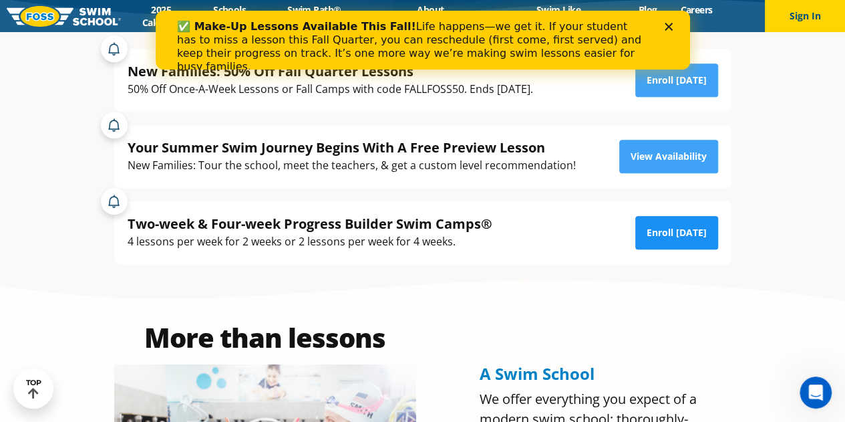 This screenshot has width=845, height=422. I want to click on b: ✅ Make-Up Lessons Available This Fall!, so click(141, 15).